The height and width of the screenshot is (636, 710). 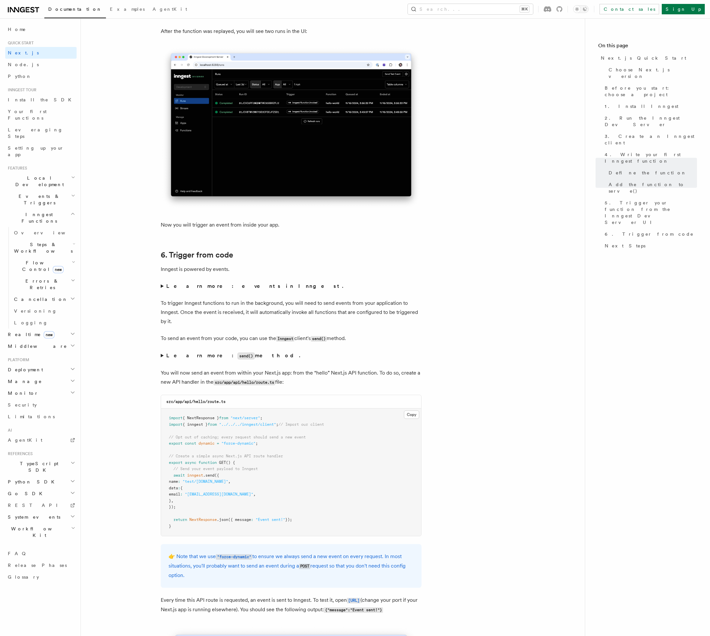 I want to click on summary: Learn more:send()method., so click(x=291, y=356).